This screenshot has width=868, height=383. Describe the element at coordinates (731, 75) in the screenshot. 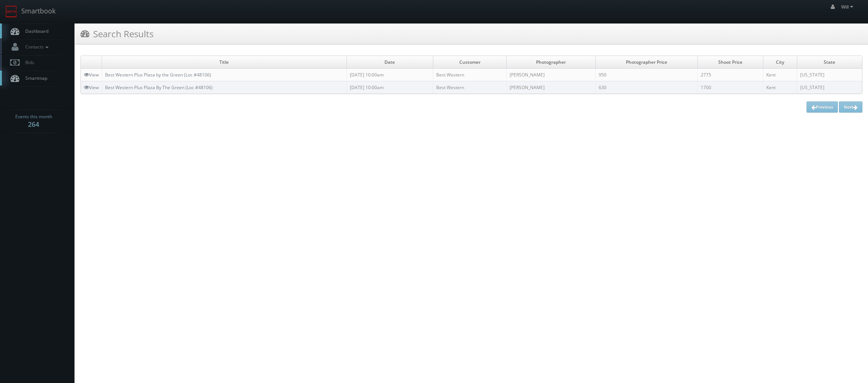

I see `td: 2775` at that location.